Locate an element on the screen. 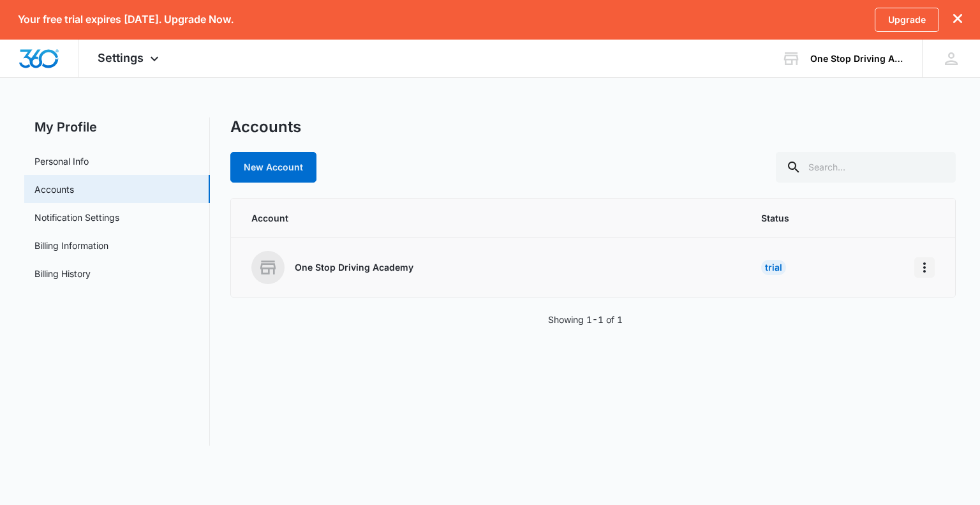  span: Settings is located at coordinates (121, 57).